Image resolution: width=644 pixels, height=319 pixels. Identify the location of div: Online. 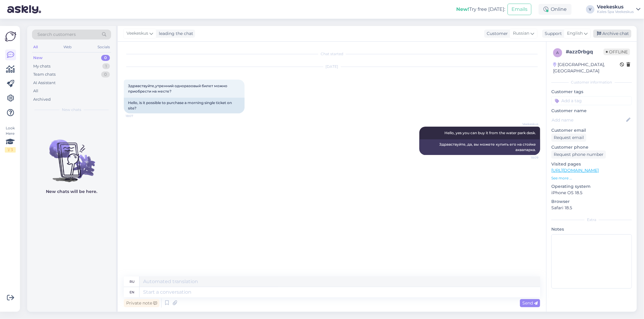
(555, 10).